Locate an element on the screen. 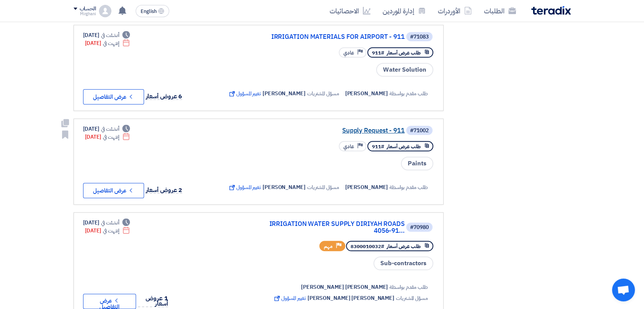  span: #8300010032 is located at coordinates (367, 246).